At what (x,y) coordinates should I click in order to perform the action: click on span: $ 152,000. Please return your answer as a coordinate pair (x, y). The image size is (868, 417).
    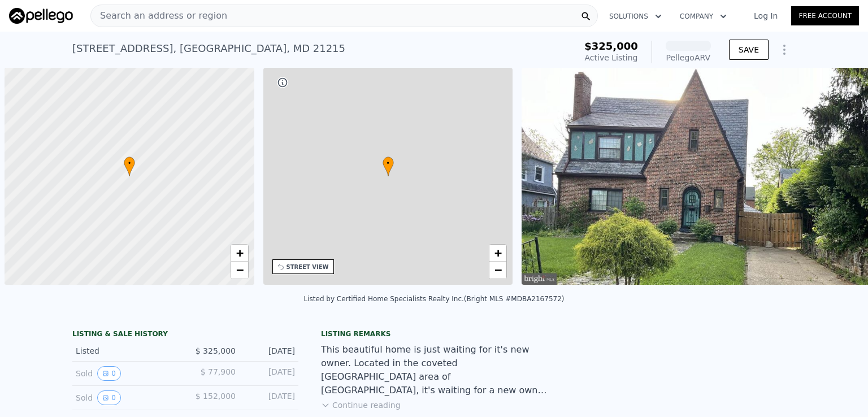
    Looking at the image, I should click on (216, 396).